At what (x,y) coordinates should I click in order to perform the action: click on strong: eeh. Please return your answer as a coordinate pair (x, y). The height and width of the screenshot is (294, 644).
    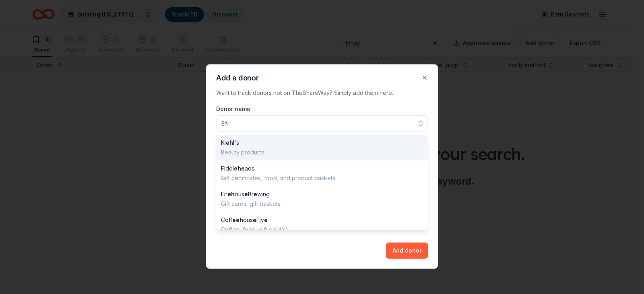
    Looking at the image, I should click on (237, 219).